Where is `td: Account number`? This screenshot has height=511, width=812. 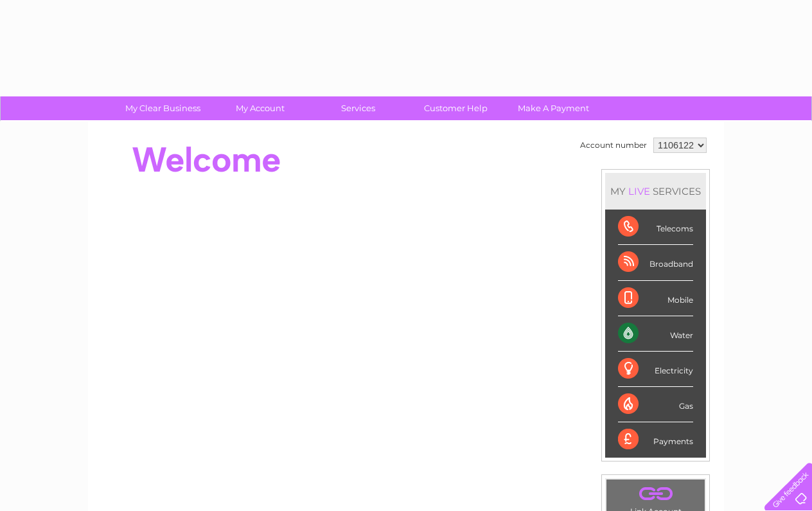 td: Account number is located at coordinates (614, 145).